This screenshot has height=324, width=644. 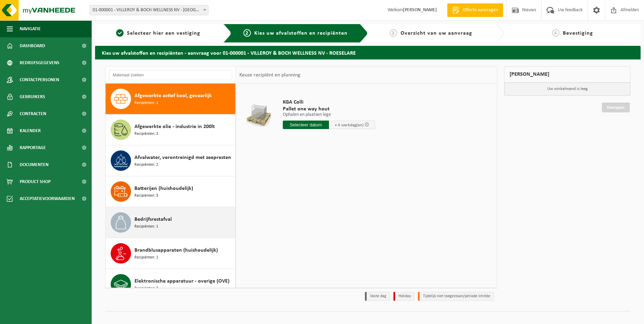 I want to click on span: Bedrijfsgegevens, so click(x=39, y=63).